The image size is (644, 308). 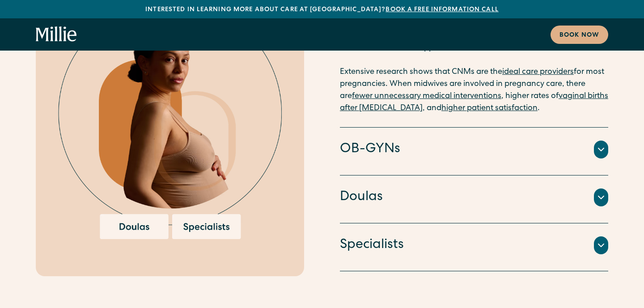 What do you see at coordinates (361, 197) in the screenshot?
I see `h4: Doulas` at bounding box center [361, 197].